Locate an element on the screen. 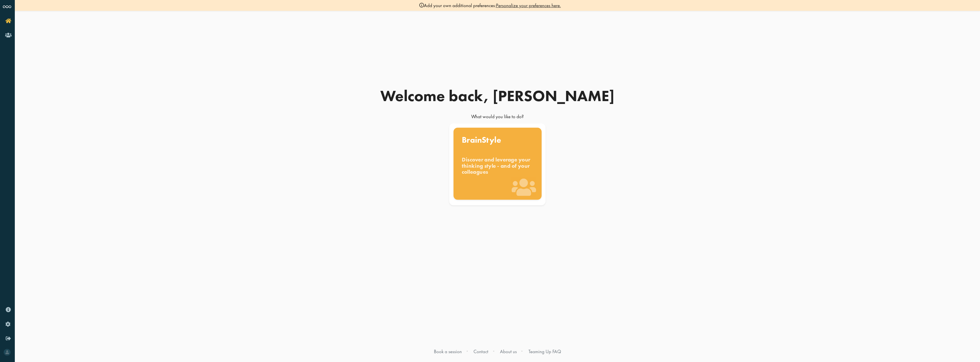 This screenshot has width=980, height=362. img: info-black.svg is located at coordinates (422, 5).